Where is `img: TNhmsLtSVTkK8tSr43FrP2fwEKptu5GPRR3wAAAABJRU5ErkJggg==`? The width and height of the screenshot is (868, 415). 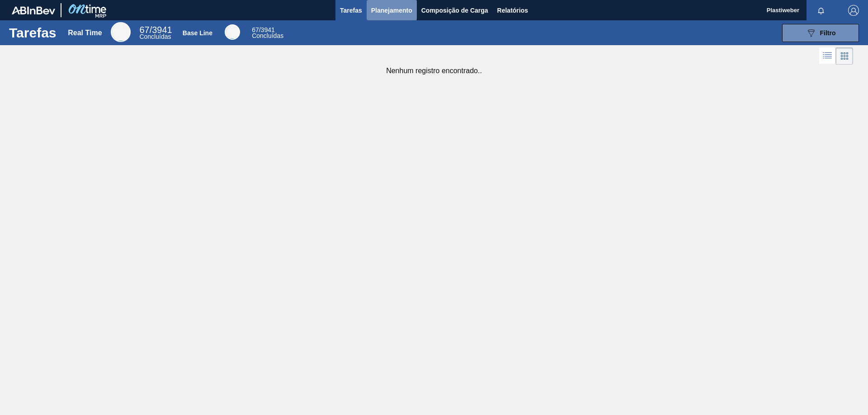 img: TNhmsLtSVTkK8tSr43FrP2fwEKptu5GPRR3wAAAABJRU5ErkJggg== is located at coordinates (34, 10).